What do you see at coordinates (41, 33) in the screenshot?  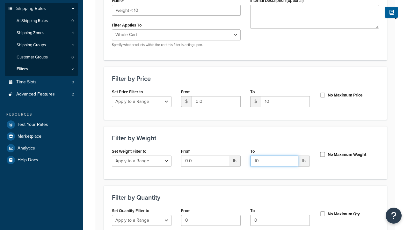 I see `li: Shipping Zones` at bounding box center [41, 33].